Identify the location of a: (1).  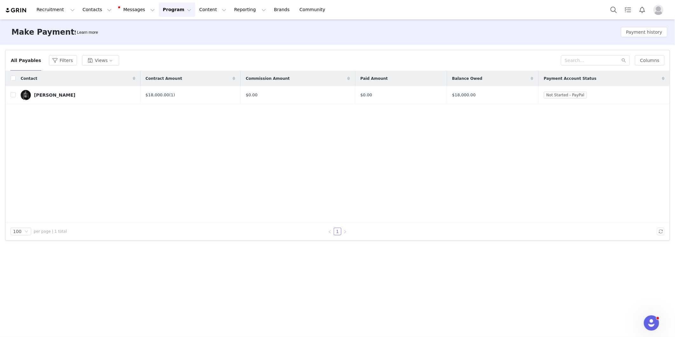
(172, 95).